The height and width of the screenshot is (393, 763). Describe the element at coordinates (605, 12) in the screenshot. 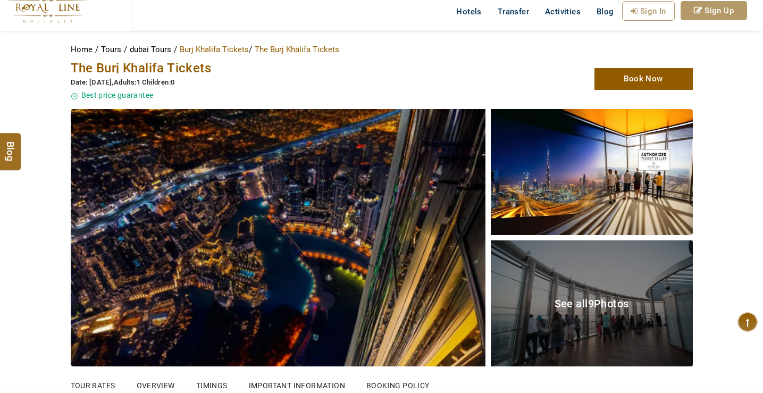

I see `a: Blog` at that location.